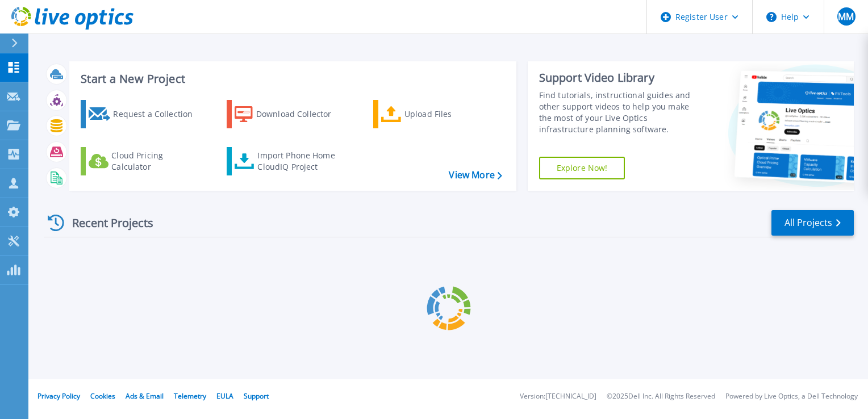 Image resolution: width=868 pixels, height=419 pixels. What do you see at coordinates (225, 396) in the screenshot?
I see `a: EULA` at bounding box center [225, 396].